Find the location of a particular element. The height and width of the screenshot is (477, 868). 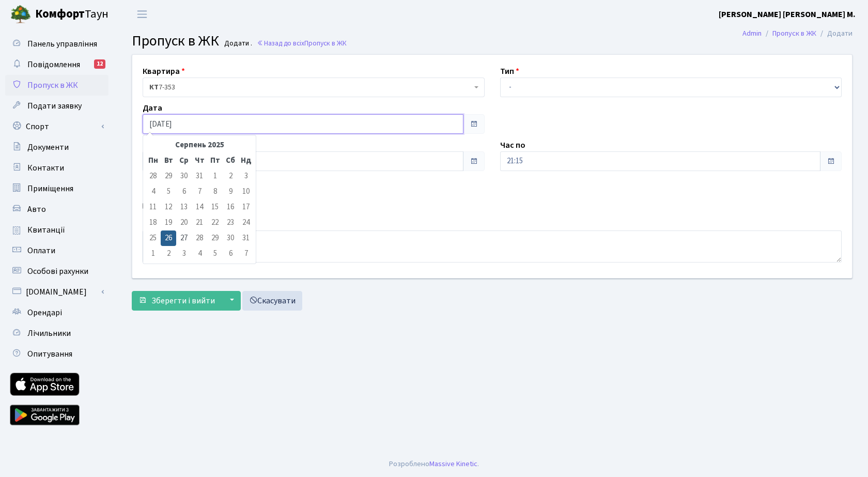

th: Серпень 2025 is located at coordinates (200, 145).